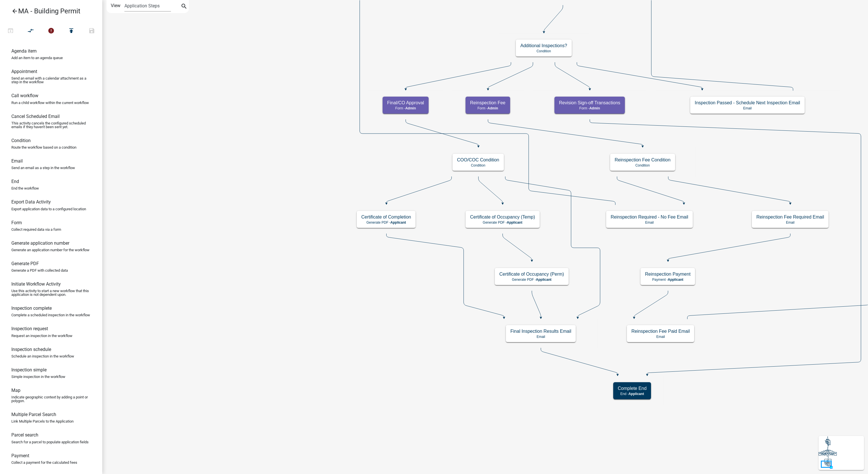 This screenshot has height=474, width=868. What do you see at coordinates (16, 390) in the screenshot?
I see `h6: Map` at bounding box center [16, 390].